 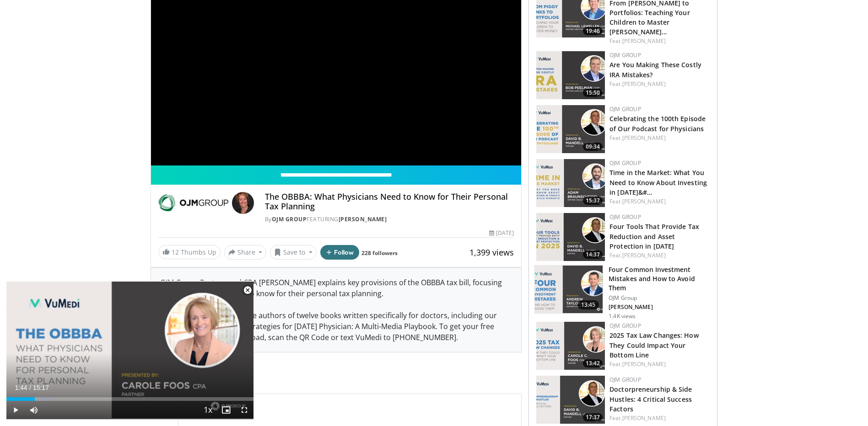 What do you see at coordinates (654, 345) in the screenshot?
I see `a: 2025 Tax Law Changes: How They Could Impact Your Bottom Line` at bounding box center [654, 345].